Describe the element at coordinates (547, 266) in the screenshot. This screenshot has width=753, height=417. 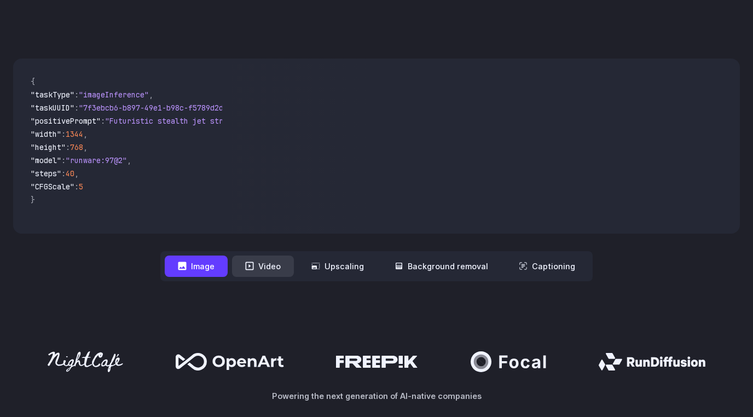
I see `button: Captioning` at that location.